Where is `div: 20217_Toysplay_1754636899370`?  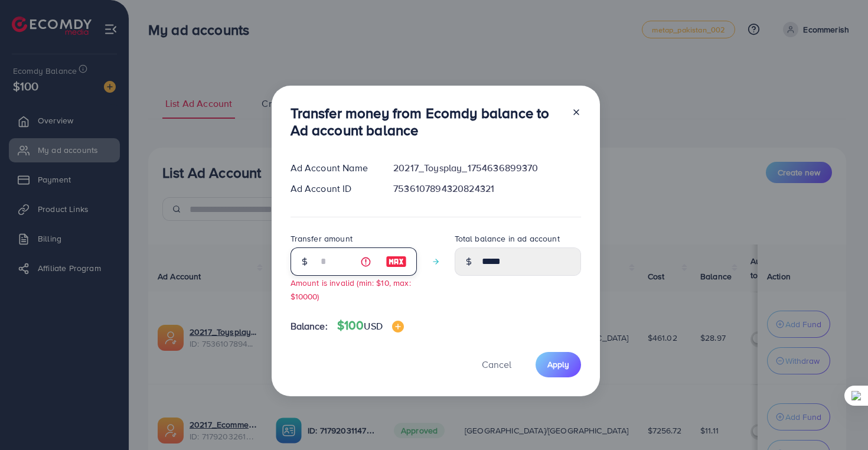 div: 20217_Toysplay_1754636899370 is located at coordinates (487, 168).